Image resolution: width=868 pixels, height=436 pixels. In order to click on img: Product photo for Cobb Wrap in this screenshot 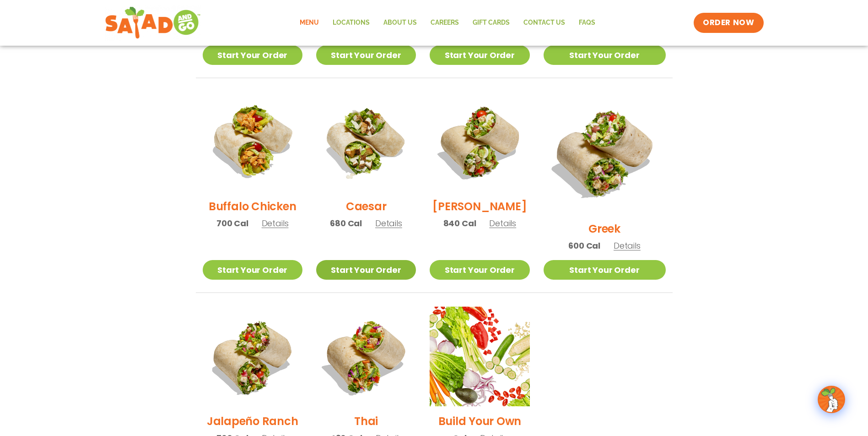, I will do `click(479, 142)`.